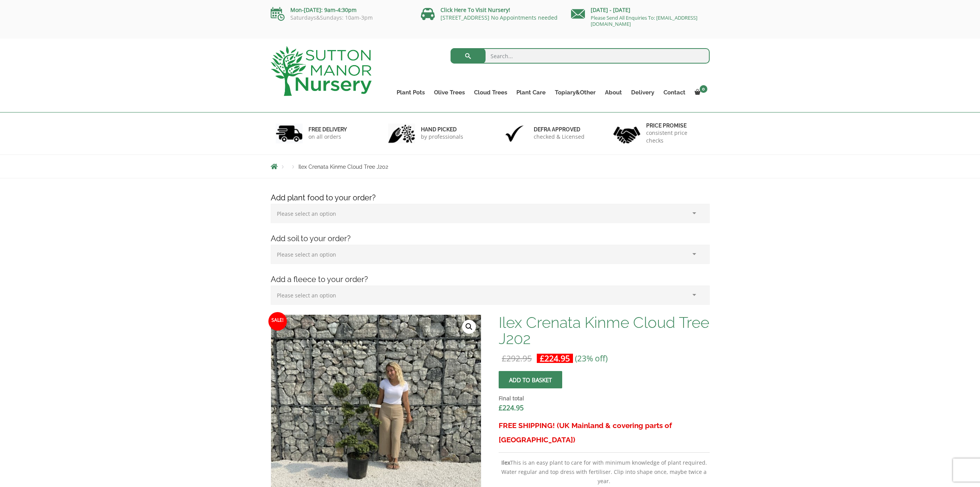 This screenshot has height=487, width=980. I want to click on a: Olive Trees, so click(449, 92).